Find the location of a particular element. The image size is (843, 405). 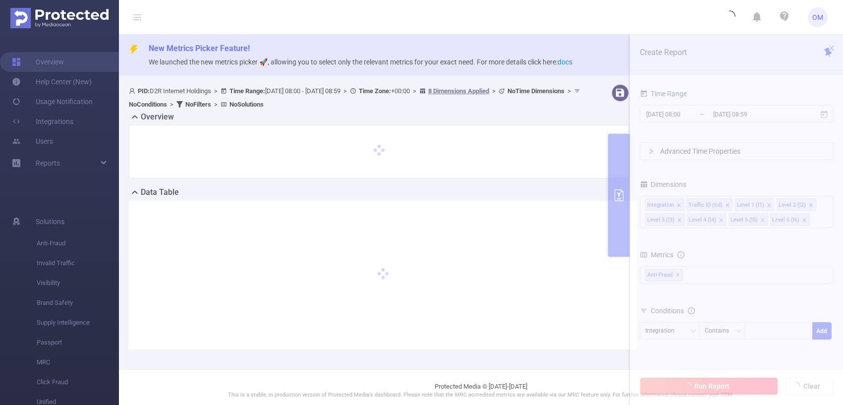

span: Click Fraud is located at coordinates (78, 382).